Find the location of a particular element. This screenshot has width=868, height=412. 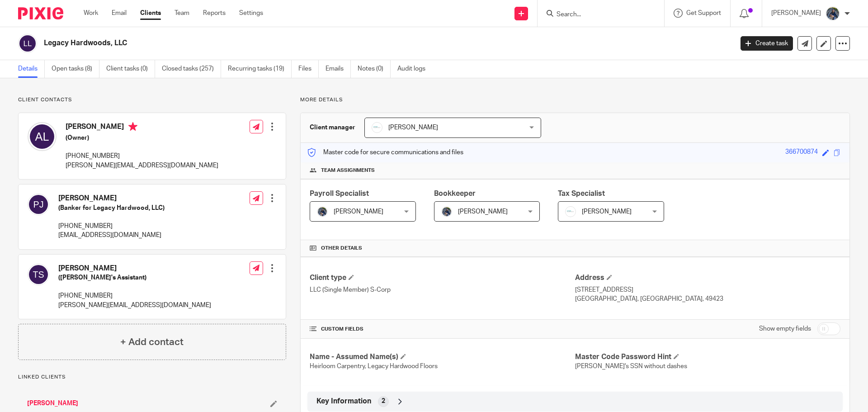

i: Primary is located at coordinates (133, 127).